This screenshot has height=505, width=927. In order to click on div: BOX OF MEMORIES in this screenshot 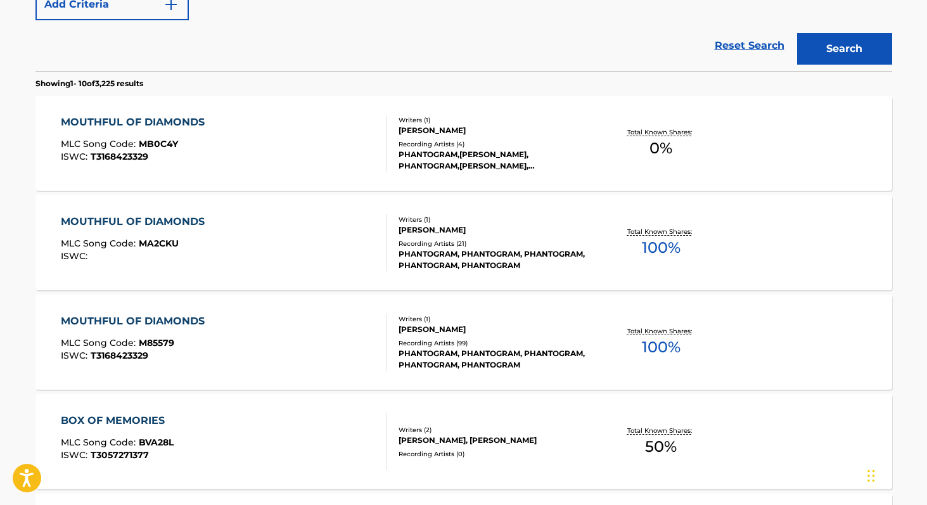, I will do `click(117, 421)`.